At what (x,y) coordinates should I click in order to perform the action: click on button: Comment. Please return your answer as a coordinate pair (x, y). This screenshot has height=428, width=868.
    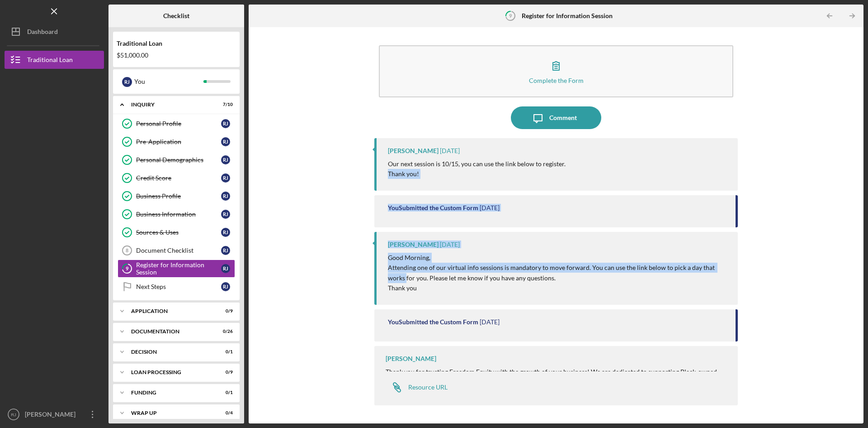
    Looking at the image, I should click on (556, 117).